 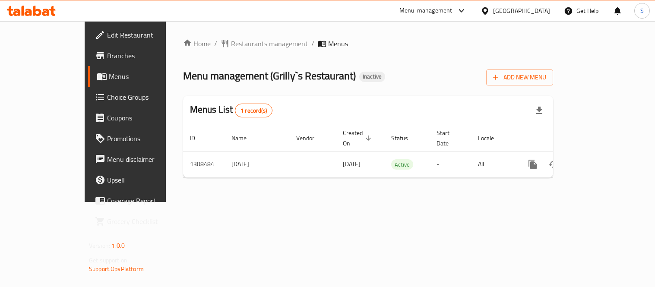 What do you see at coordinates (358, 138) in the screenshot?
I see `span: Created On` at bounding box center [358, 138].